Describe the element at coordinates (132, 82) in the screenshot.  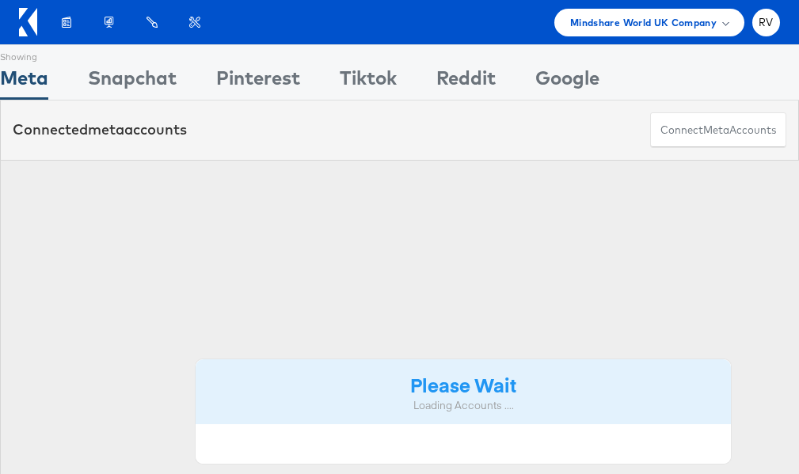
I see `div: Snapchat` at that location.